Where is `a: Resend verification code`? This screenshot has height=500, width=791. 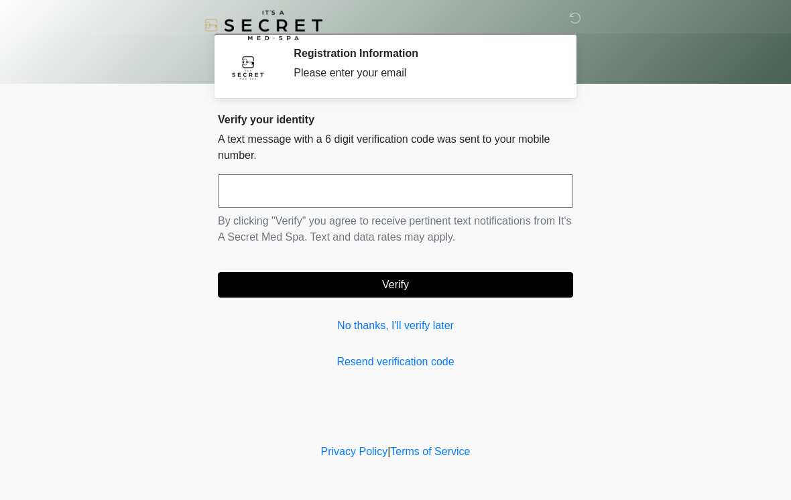 a: Resend verification code is located at coordinates (395, 362).